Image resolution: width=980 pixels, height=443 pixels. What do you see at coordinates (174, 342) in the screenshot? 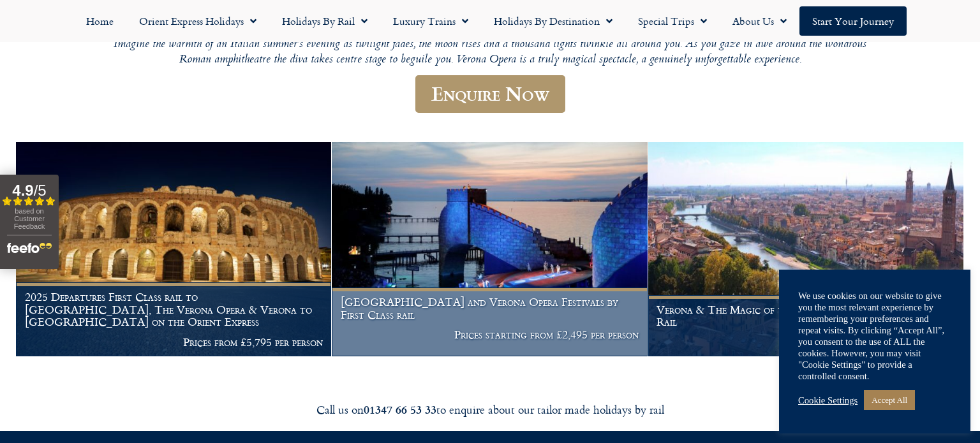
I see `p: Prices from £5,795 per person` at bounding box center [174, 342].